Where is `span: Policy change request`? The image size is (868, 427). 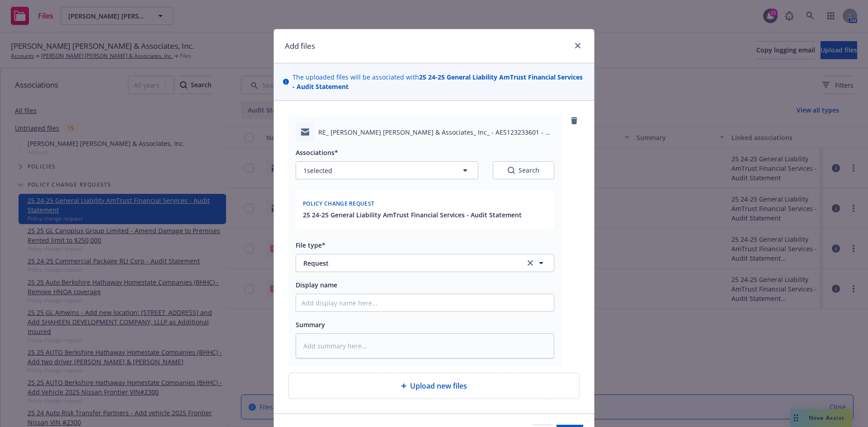
span: Policy change request is located at coordinates (338, 204).